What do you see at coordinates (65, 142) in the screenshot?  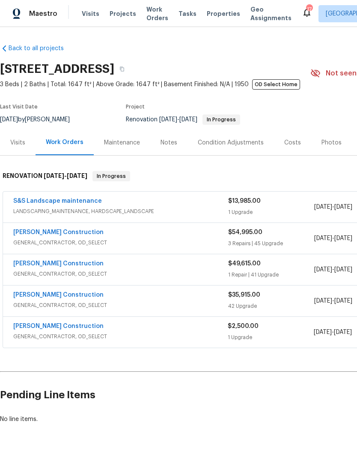 I see `div: Work Orders` at bounding box center [65, 142].